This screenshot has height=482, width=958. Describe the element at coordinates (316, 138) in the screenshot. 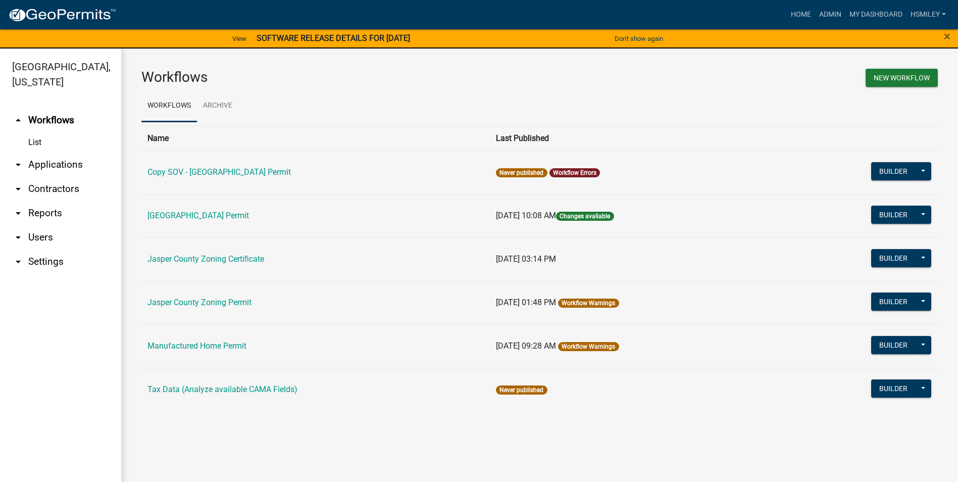

I see `th: Name` at that location.